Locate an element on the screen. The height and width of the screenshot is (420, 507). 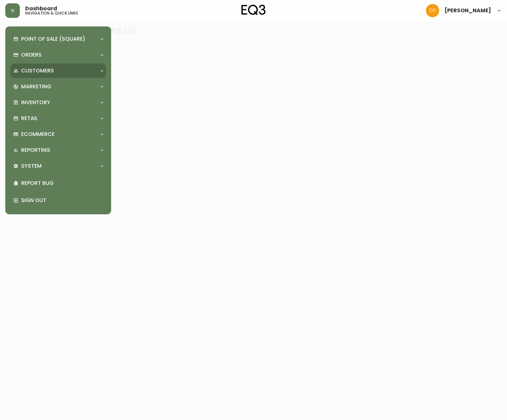
p: Reporting is located at coordinates (35, 150).